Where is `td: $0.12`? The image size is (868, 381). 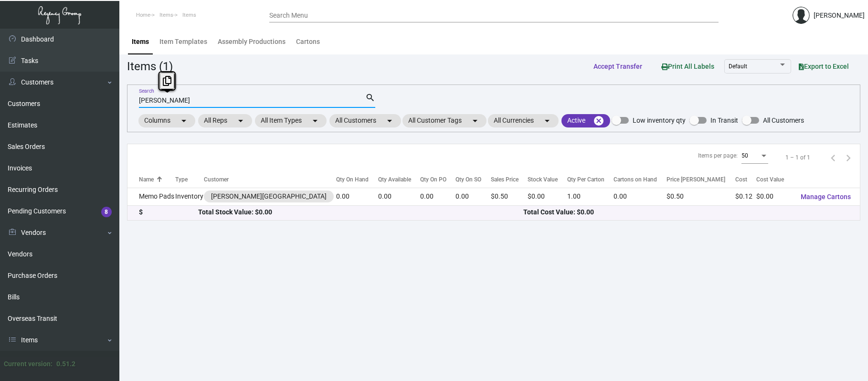
td: $0.12 is located at coordinates (745, 196).